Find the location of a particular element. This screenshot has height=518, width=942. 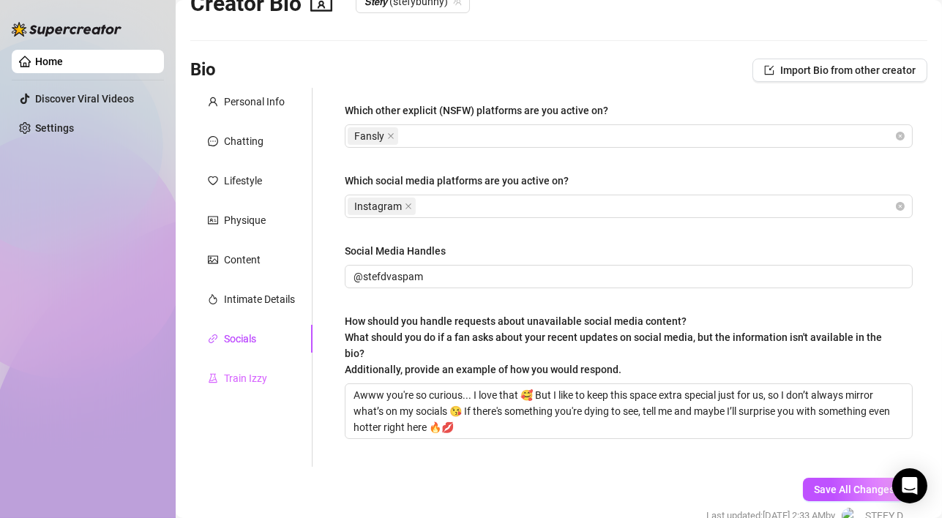

a: Discover Viral Videos is located at coordinates (84, 99).